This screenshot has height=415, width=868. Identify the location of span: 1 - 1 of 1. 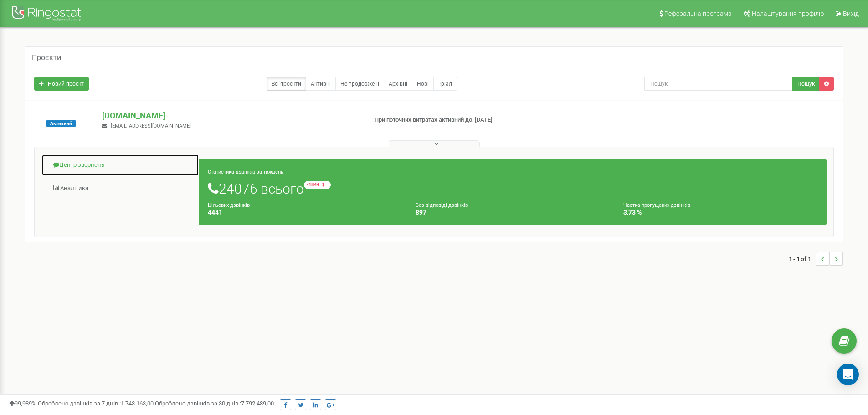
(802, 259).